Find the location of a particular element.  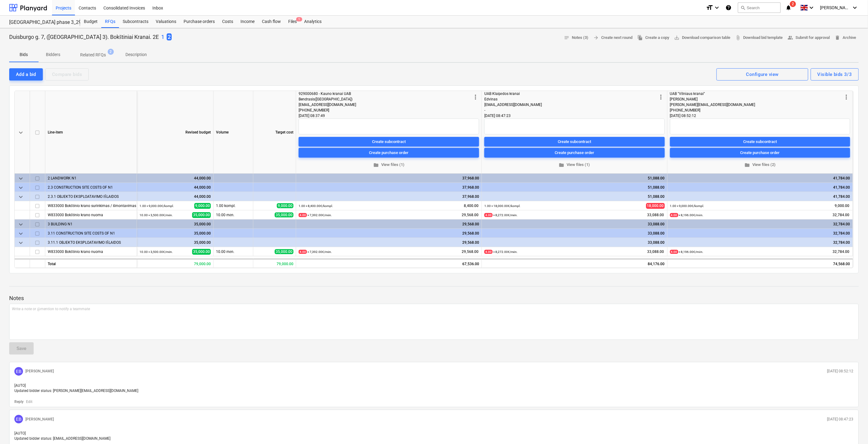

p: Bidders is located at coordinates (53, 54).